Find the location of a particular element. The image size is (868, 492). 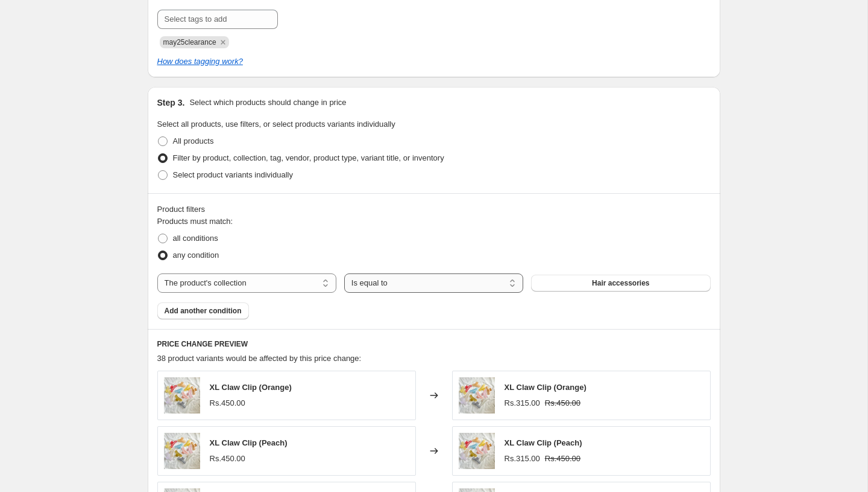

span: All products is located at coordinates (193, 140).